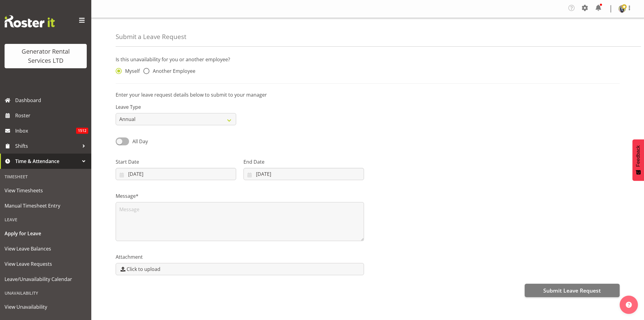 The height and width of the screenshot is (320, 644). What do you see at coordinates (176, 107) in the screenshot?
I see `label: Leave Type` at bounding box center [176, 107].